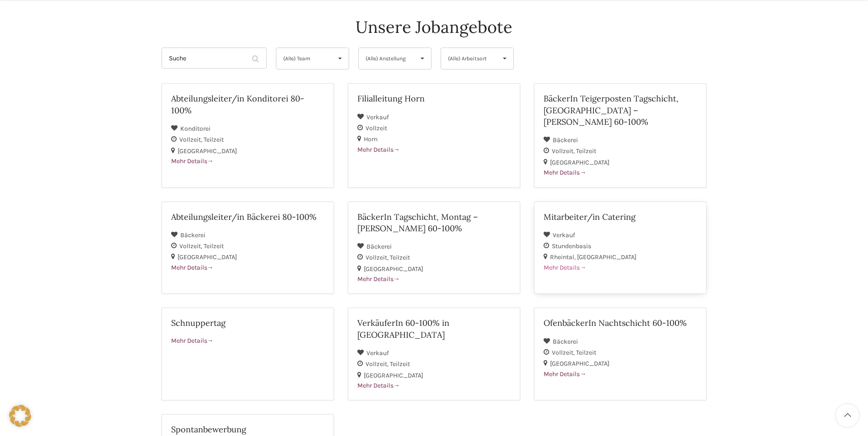  What do you see at coordinates (620, 217) in the screenshot?
I see `h2: Mitarbeiter/in Catering` at bounding box center [620, 217].